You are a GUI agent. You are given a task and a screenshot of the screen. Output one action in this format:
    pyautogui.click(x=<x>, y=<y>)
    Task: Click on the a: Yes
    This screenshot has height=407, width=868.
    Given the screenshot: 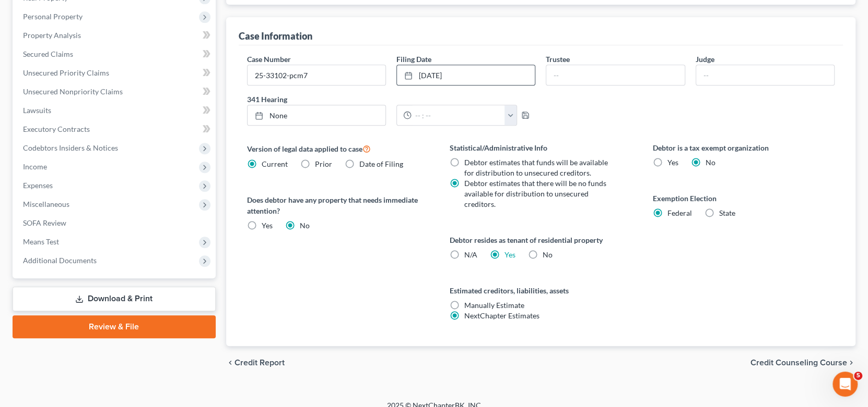 What is the action you would take?
    pyautogui.click(x=510, y=254)
    